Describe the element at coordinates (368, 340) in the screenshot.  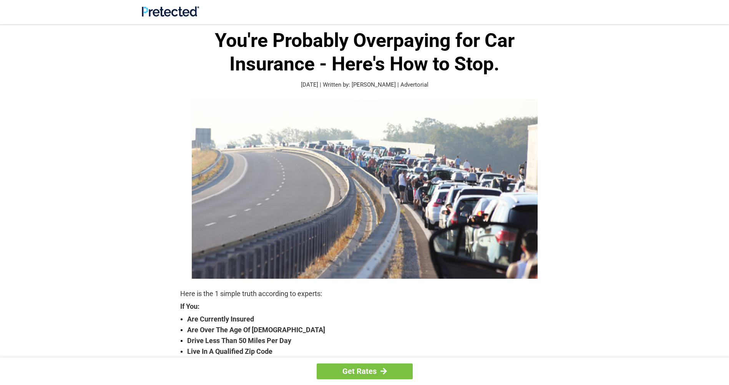
I see `strong: Drive Less Than 50 Miles Per Day` at that location.